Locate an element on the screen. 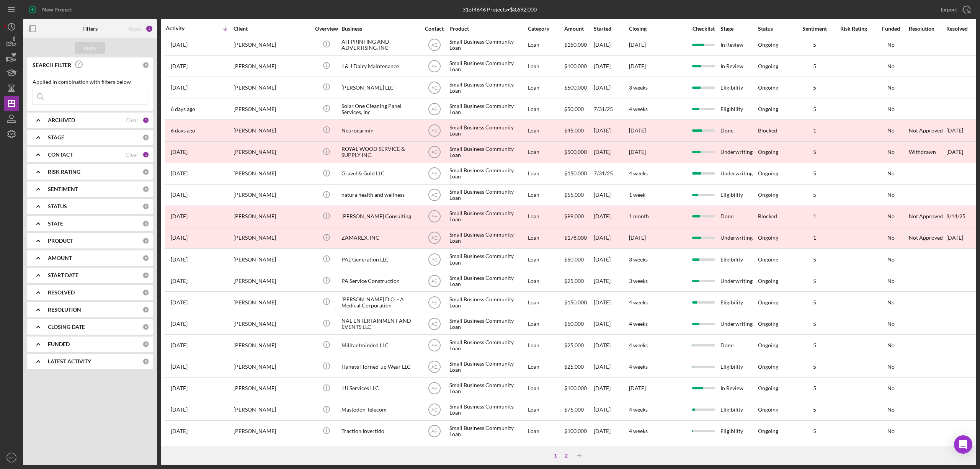 The image size is (980, 469). b: CONTACT is located at coordinates (60, 155).